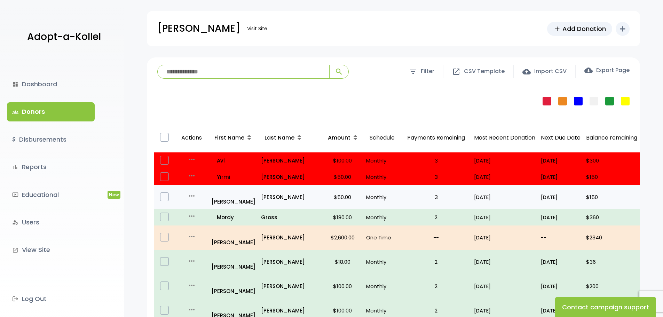  I want to click on a: Log Out, so click(51, 299).